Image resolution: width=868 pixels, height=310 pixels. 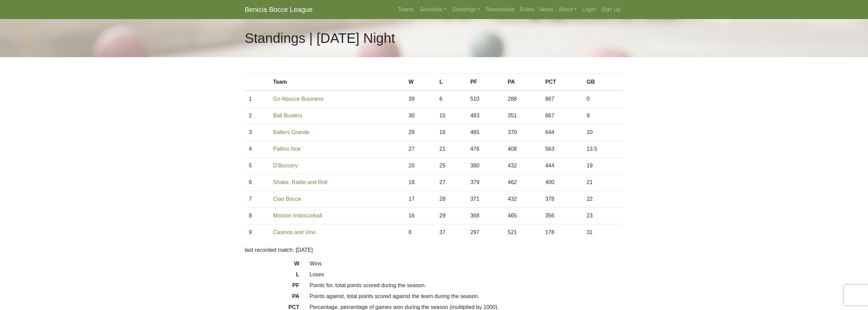 What do you see at coordinates (420, 200) in the screenshot?
I see `td: 17` at bounding box center [420, 200].